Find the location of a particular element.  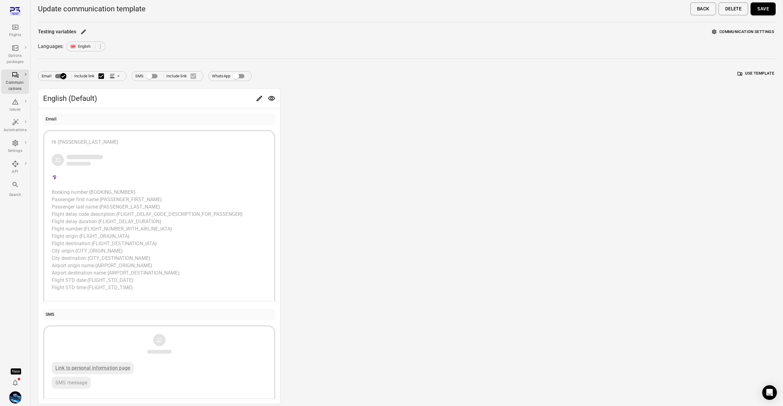

a: Options packages is located at coordinates (15, 55).